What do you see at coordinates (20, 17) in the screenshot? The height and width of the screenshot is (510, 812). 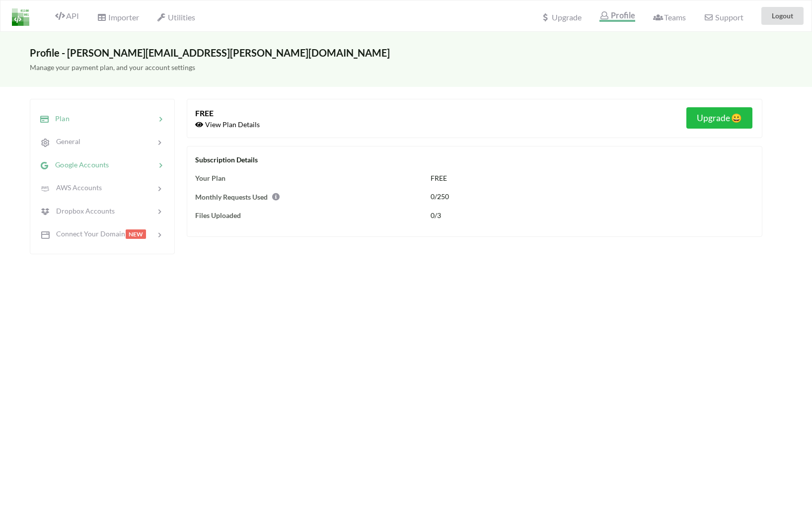 I see `img: LogoIcon.png` at bounding box center [20, 17].